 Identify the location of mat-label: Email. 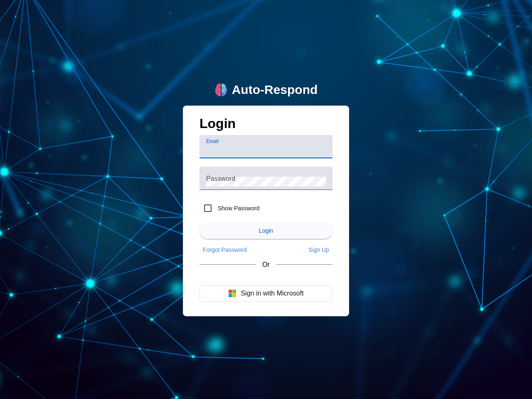
(212, 141).